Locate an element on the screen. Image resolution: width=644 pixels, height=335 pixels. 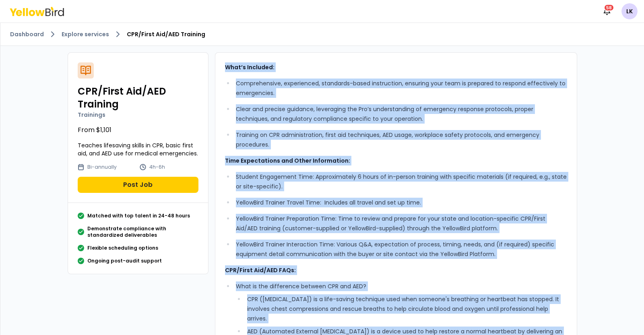
span: LK is located at coordinates (630, 11).